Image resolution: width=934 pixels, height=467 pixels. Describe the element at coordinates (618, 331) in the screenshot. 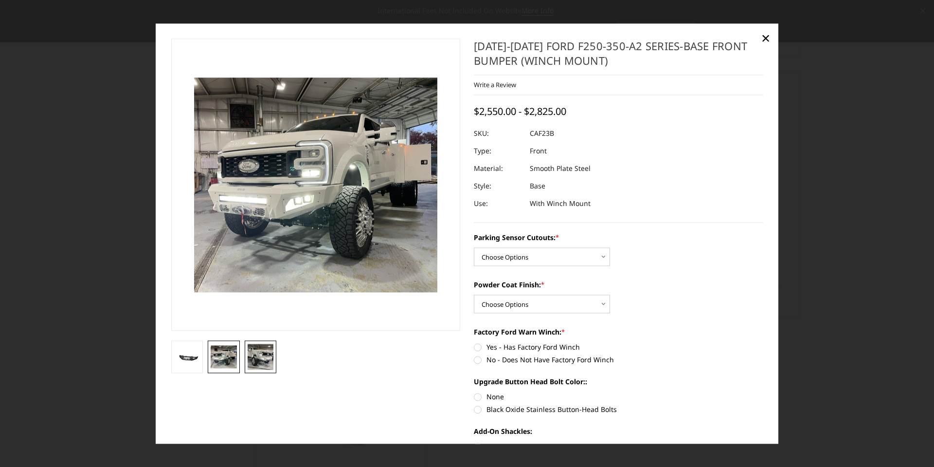

I see `label: Factory Ford Warn Winch:` at that location.